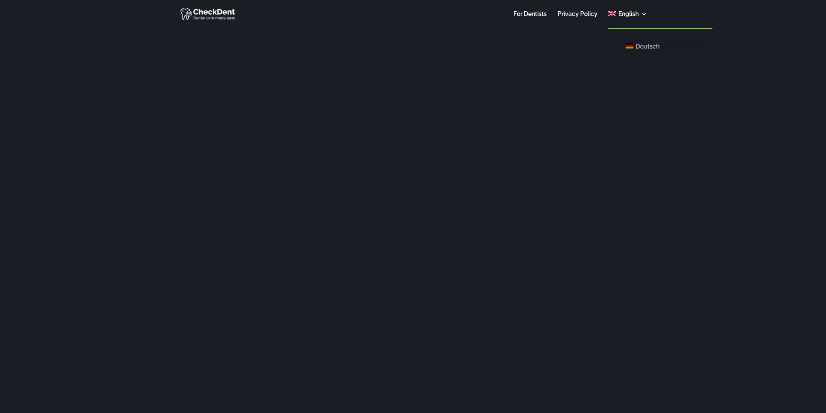 The width and height of the screenshot is (826, 413). I want to click on span: Deutsch, so click(648, 46).